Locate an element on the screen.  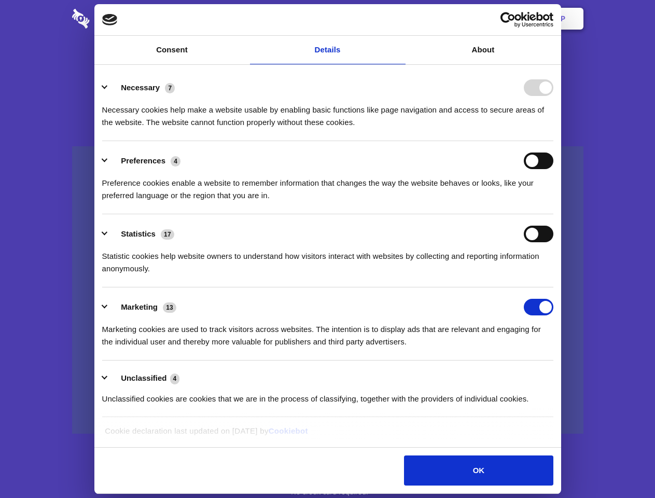
img: logo-wordmark-white-trans-d4663122ce5f474addd5e946df7df03e33cb6a1c49d2221995e7729f52c070b2.svg is located at coordinates (116, 19).